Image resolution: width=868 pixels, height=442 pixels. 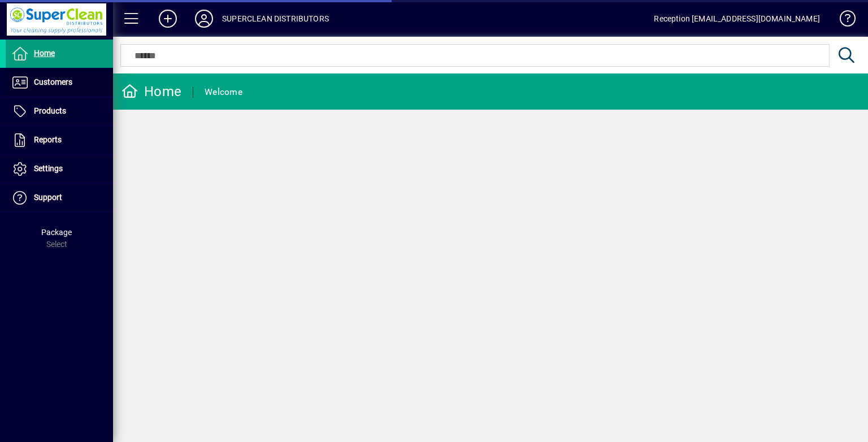 I want to click on span: Settings, so click(x=48, y=169).